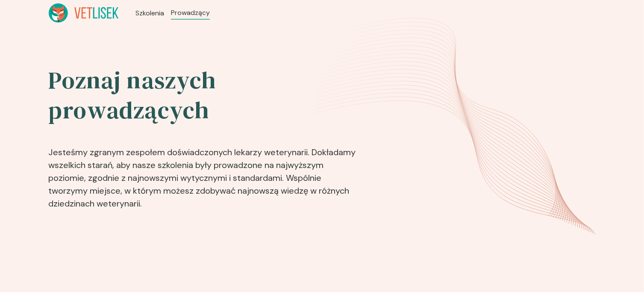 Image resolution: width=644 pixels, height=292 pixels. Describe the element at coordinates (190, 13) in the screenshot. I see `span: Prowadzący` at that location.